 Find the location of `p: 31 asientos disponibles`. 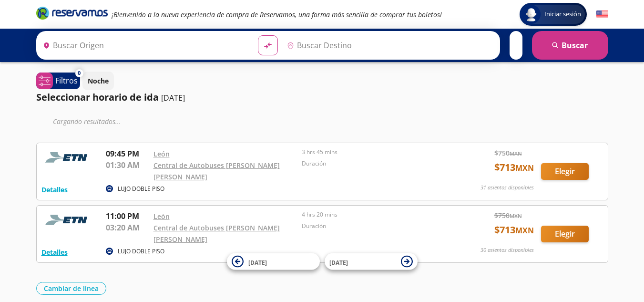

p: 31 asientos disponibles is located at coordinates (508, 188).